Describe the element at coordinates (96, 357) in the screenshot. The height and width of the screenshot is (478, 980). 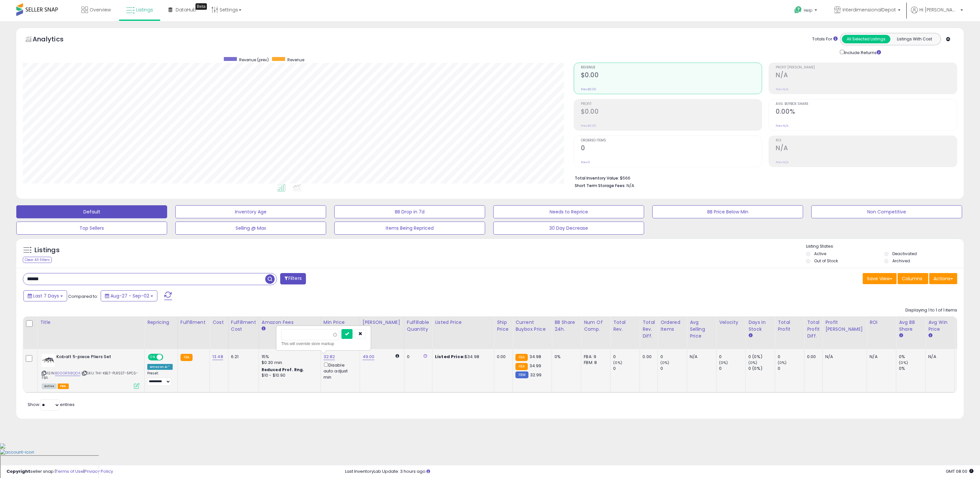
I see `b: Kobalt 5-piece Pliers Set` at that location.